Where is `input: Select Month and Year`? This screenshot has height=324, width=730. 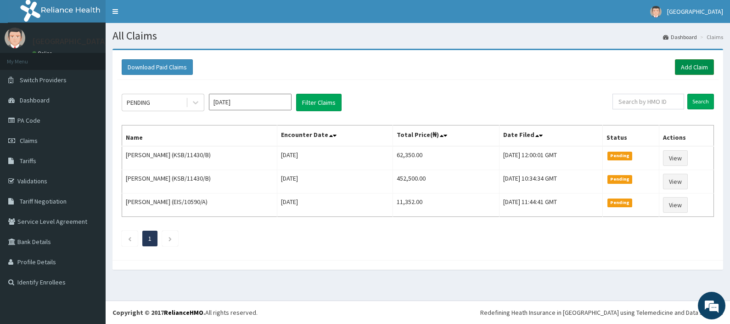
input: Select Month and Year is located at coordinates (250, 102).